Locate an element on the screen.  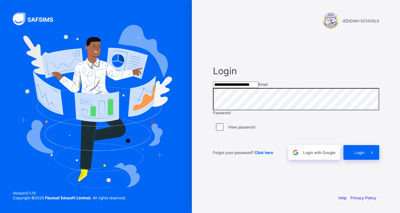
label: View password is located at coordinates (241, 127).